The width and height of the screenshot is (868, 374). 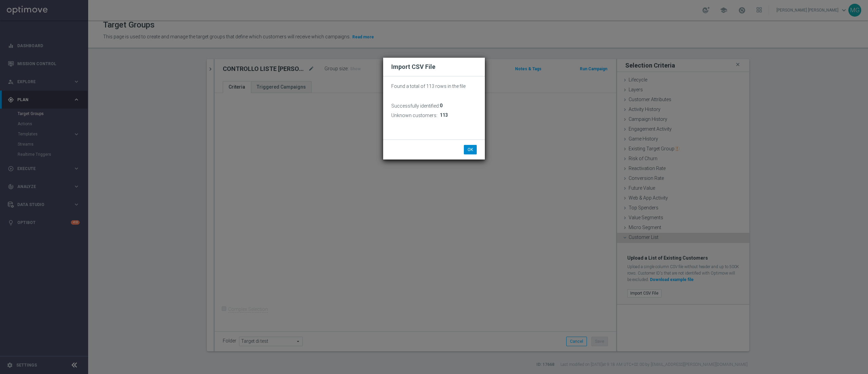 I want to click on h3: Successfully identified:, so click(x=416, y=106).